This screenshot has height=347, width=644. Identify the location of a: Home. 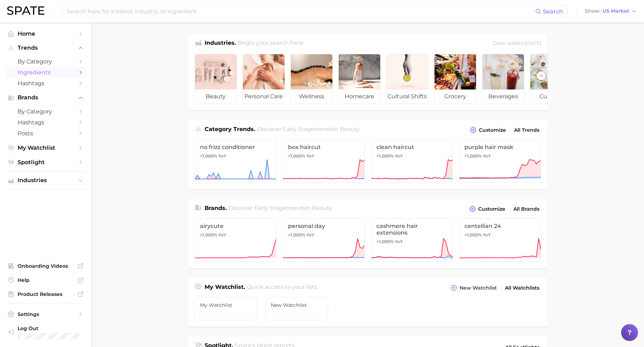
(46, 34).